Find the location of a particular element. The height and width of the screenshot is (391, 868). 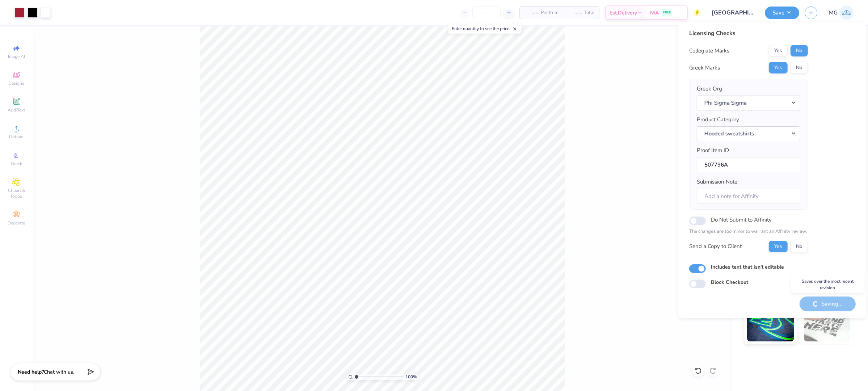

button: Save is located at coordinates (782, 13).